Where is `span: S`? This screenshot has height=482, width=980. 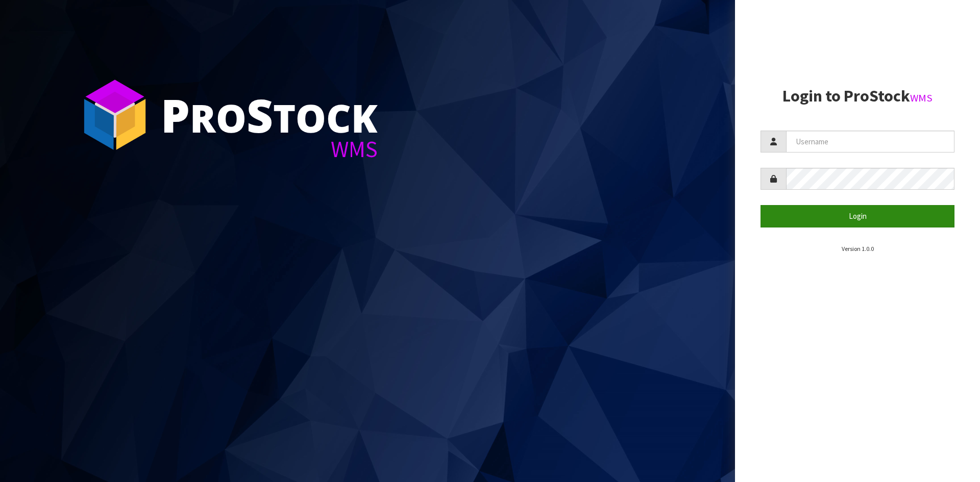
span: S is located at coordinates (260, 115).